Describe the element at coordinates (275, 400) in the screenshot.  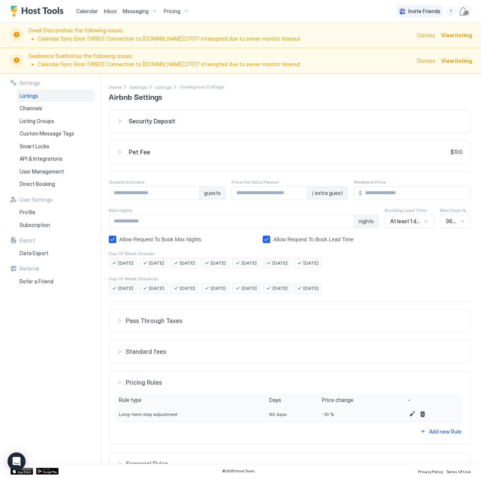
I see `span: Days` at that location.